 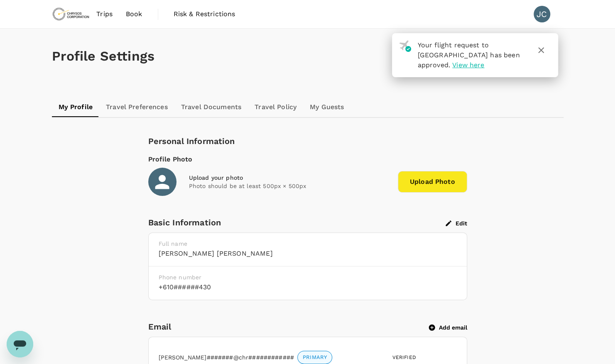 What do you see at coordinates (297, 222) in the screenshot?
I see `div: Basic Information` at bounding box center [297, 222].